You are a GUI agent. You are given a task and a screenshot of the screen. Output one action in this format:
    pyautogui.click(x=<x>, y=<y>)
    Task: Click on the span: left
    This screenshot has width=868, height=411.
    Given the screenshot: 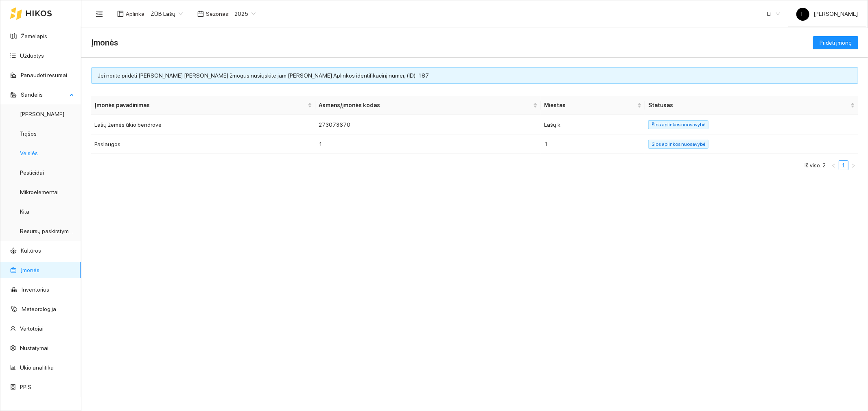 What is the action you would take?
    pyautogui.click(x=834, y=166)
    